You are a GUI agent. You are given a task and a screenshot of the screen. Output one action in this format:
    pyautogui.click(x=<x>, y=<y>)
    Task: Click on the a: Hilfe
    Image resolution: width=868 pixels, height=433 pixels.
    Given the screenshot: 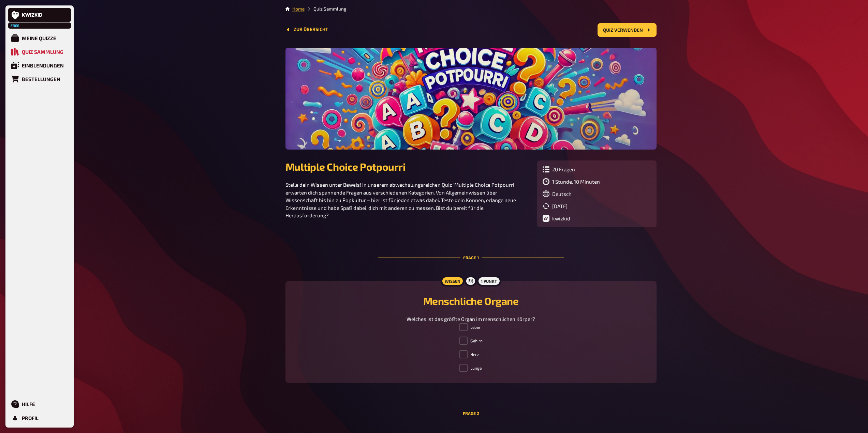 What is the action you would take?
    pyautogui.click(x=40, y=404)
    